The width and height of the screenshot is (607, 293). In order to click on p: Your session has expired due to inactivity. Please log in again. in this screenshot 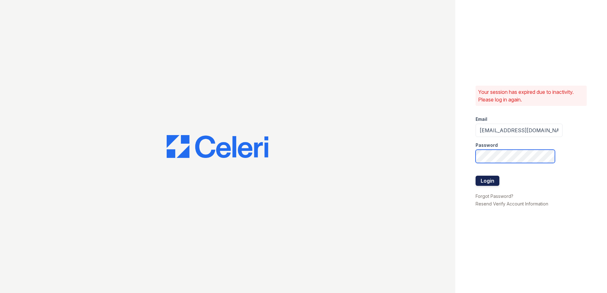, I will do `click(531, 96)`.